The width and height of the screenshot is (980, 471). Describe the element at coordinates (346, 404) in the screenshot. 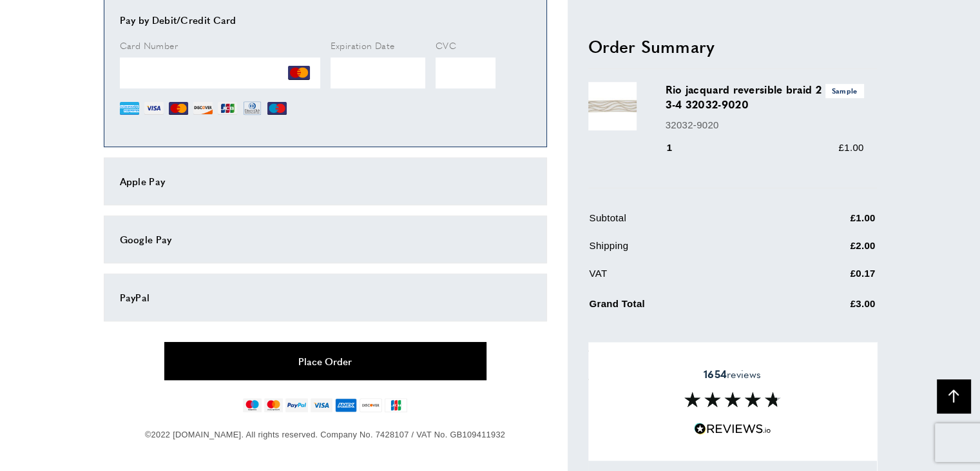

I see `img: american-express` at that location.